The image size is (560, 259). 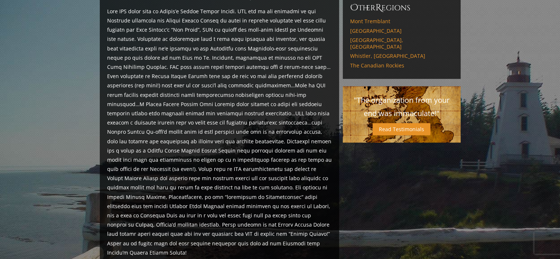 I want to click on a: The Canadian Rockies, so click(x=402, y=66).